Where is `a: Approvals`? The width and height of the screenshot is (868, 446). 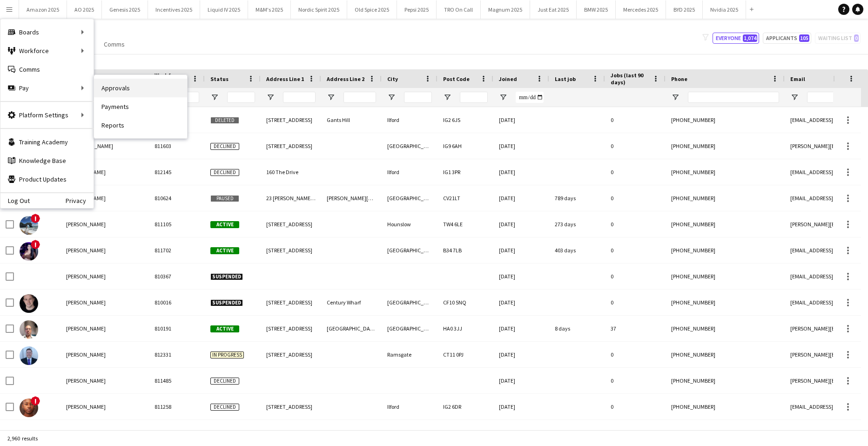 a: Approvals is located at coordinates (140, 88).